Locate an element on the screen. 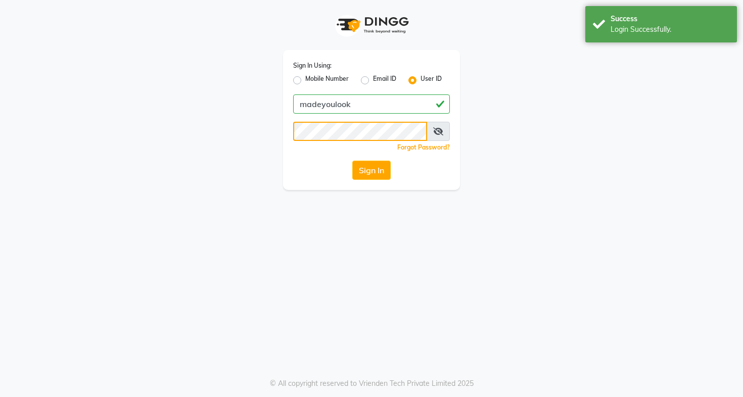 The width and height of the screenshot is (743, 397). a: Forgot Password? is located at coordinates (424, 147).